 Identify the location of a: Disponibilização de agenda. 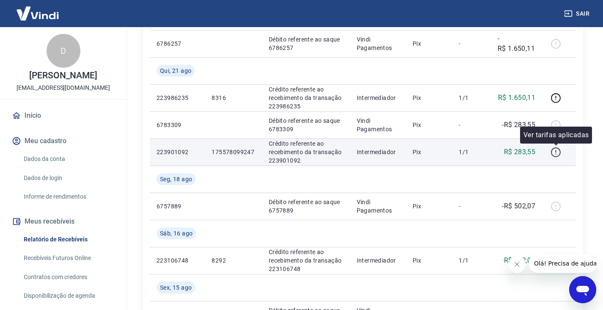
(68, 295).